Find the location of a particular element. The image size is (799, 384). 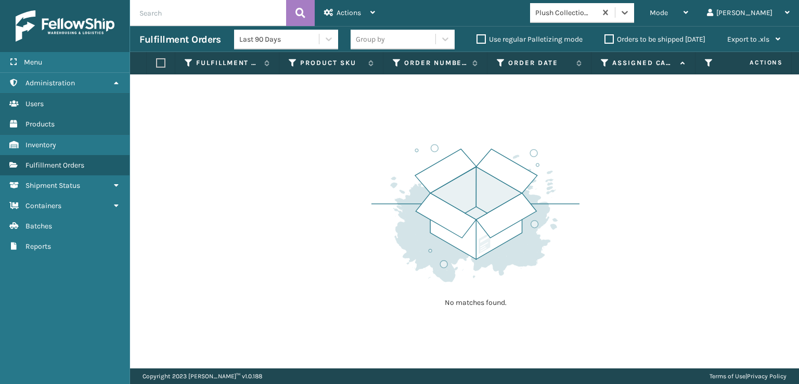

label: Use regular Palletizing mode is located at coordinates (530, 39).